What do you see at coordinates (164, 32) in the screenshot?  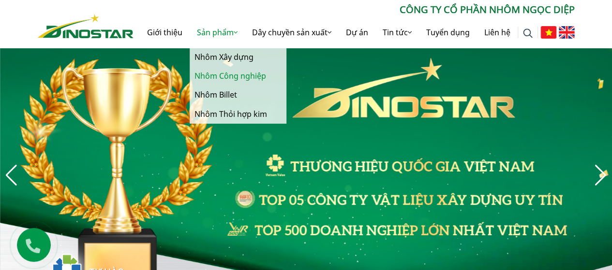 I see `a: Giới thiệu` at bounding box center [164, 32].